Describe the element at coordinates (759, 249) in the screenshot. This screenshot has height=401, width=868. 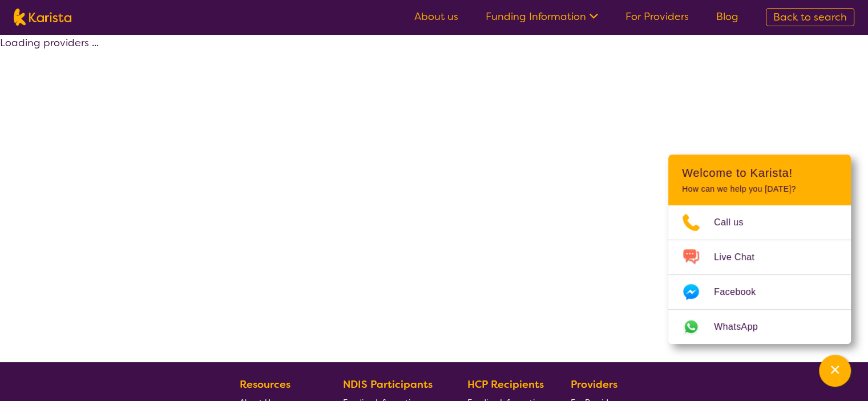
I see `div: Channel Menu` at that location.